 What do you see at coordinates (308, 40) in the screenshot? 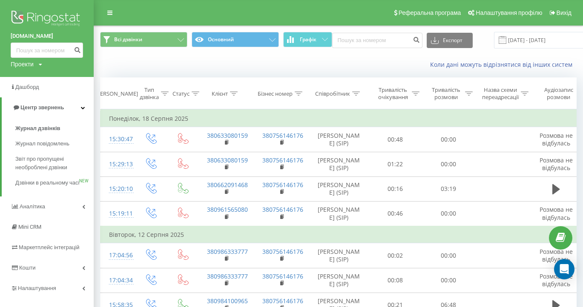
I see `span: Графік` at bounding box center [308, 40].